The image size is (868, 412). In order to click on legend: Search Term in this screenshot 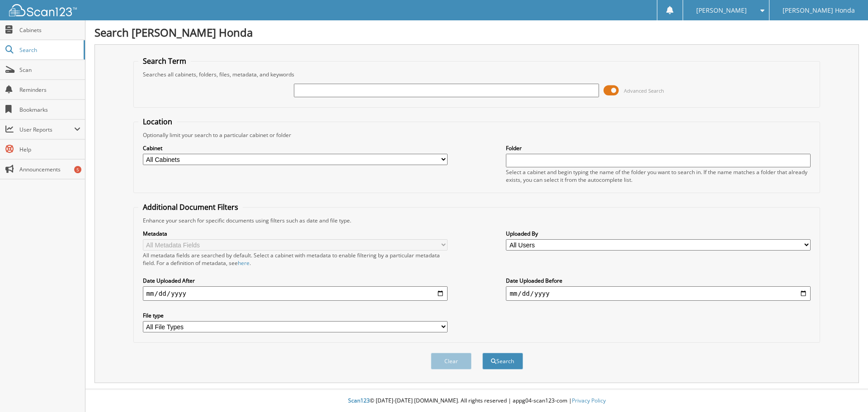, I will do `click(165, 61)`.